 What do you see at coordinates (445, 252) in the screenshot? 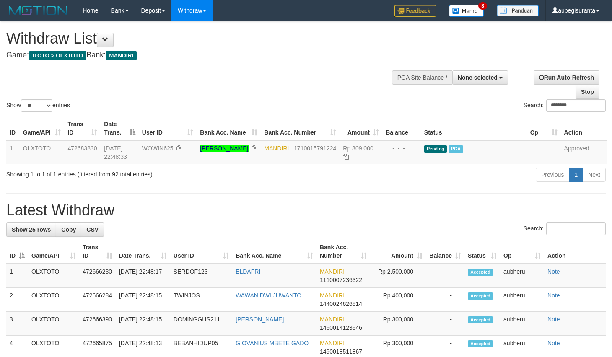
I see `th: Balance: activate to sort column ascending` at bounding box center [445, 252].